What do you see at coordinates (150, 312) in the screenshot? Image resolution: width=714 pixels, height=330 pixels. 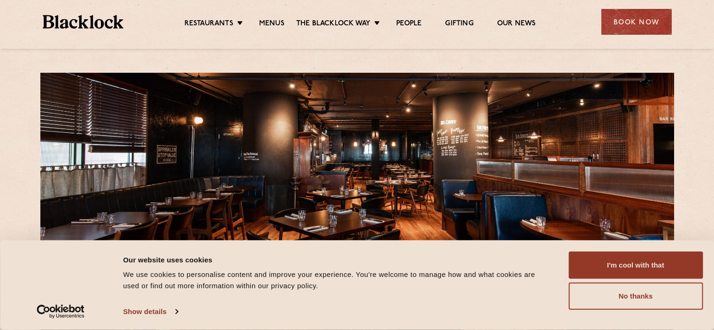 I see `a: Show details` at bounding box center [150, 312].